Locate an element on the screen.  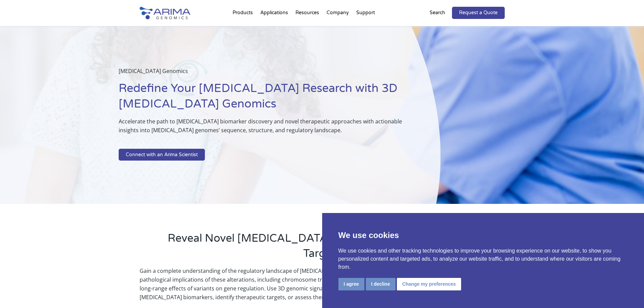
p: Search is located at coordinates (437, 13).